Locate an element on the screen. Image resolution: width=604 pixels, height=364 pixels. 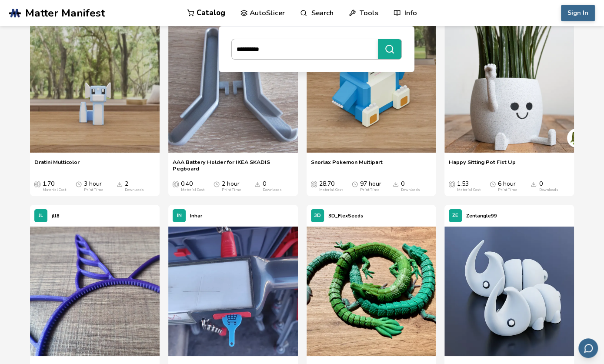
span: Dratini Multicolor is located at coordinates (57, 165).